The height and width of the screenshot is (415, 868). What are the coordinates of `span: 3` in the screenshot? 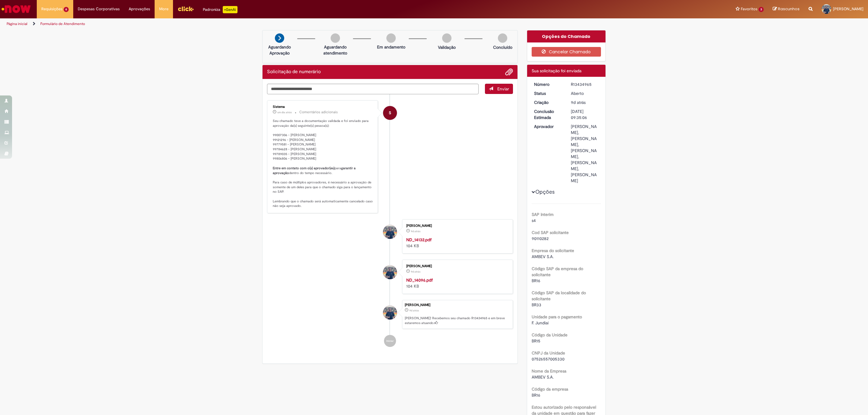 It's located at (761, 9).